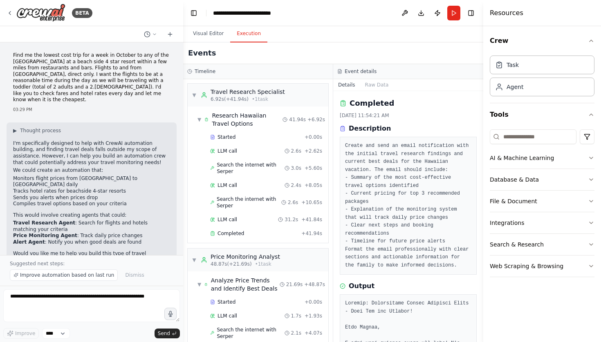 The height and width of the screenshot is (342, 601). What do you see at coordinates (542, 41) in the screenshot?
I see `button: Crew` at bounding box center [542, 41].